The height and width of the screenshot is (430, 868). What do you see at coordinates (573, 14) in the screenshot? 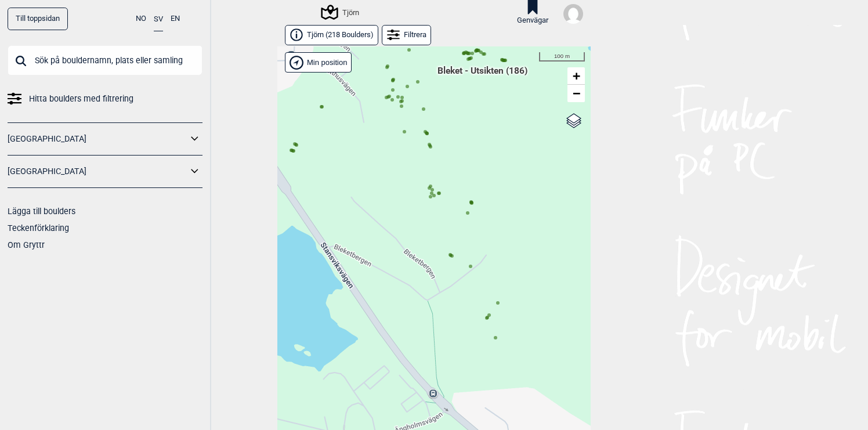
I see `img: User fallback1` at bounding box center [573, 14].